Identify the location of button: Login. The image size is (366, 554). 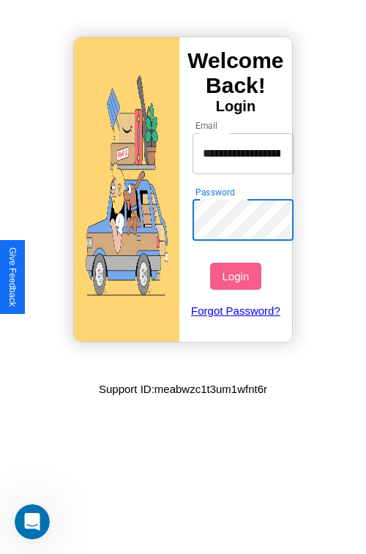
(235, 276).